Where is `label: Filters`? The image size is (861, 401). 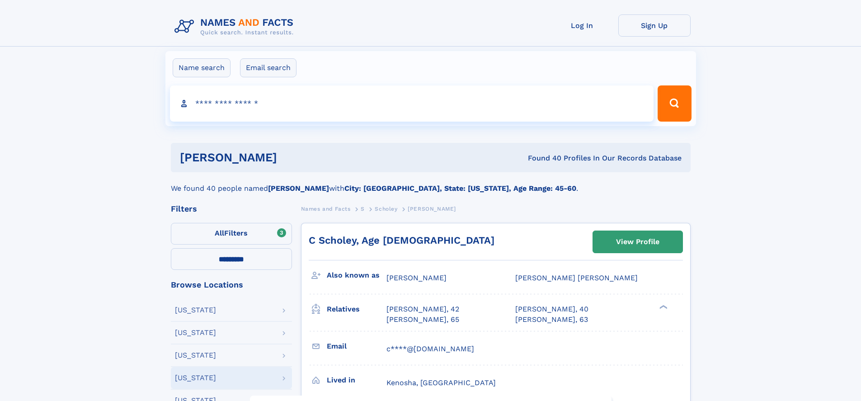
label: Filters is located at coordinates (231, 234).